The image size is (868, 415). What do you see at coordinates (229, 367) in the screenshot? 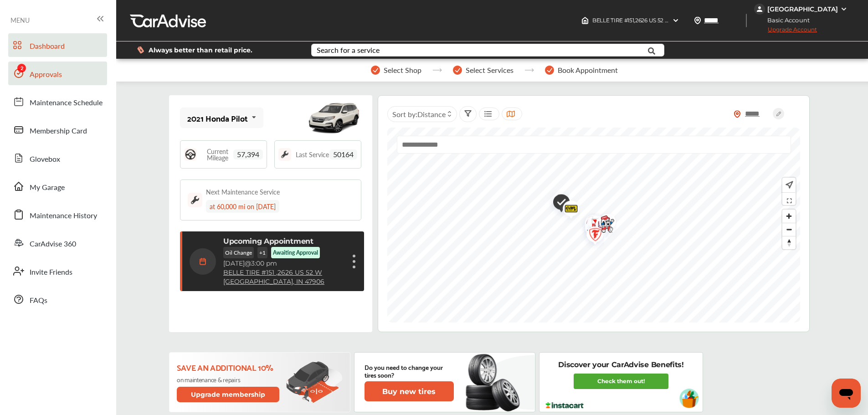
I see `p: Save an additional 10%` at bounding box center [229, 367].